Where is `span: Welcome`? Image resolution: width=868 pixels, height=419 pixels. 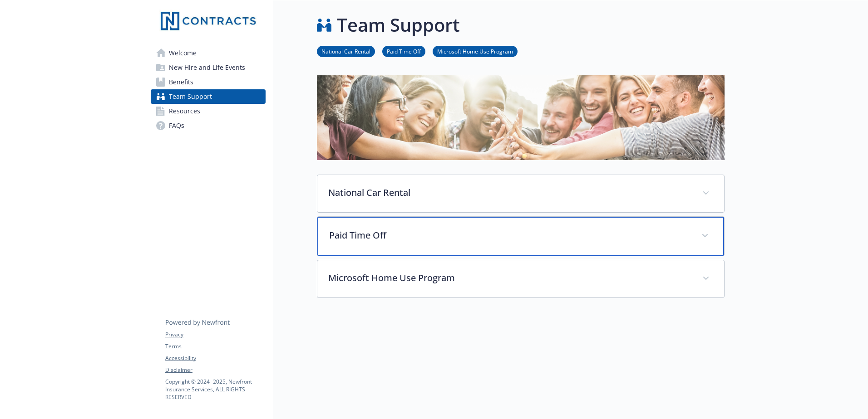 span: Welcome is located at coordinates (182, 53).